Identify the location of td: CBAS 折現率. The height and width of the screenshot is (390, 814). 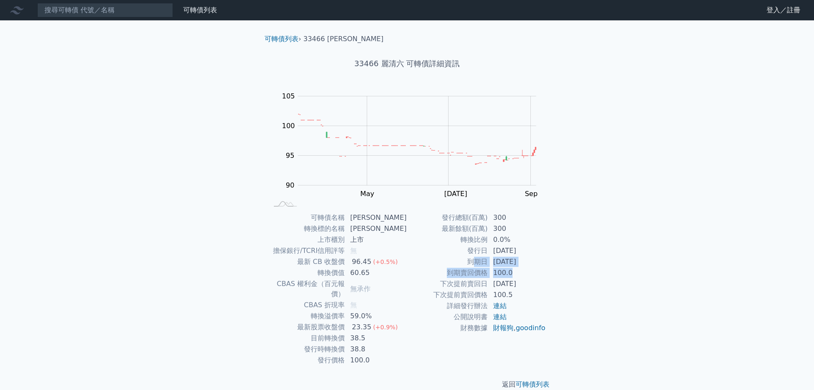
(307, 305).